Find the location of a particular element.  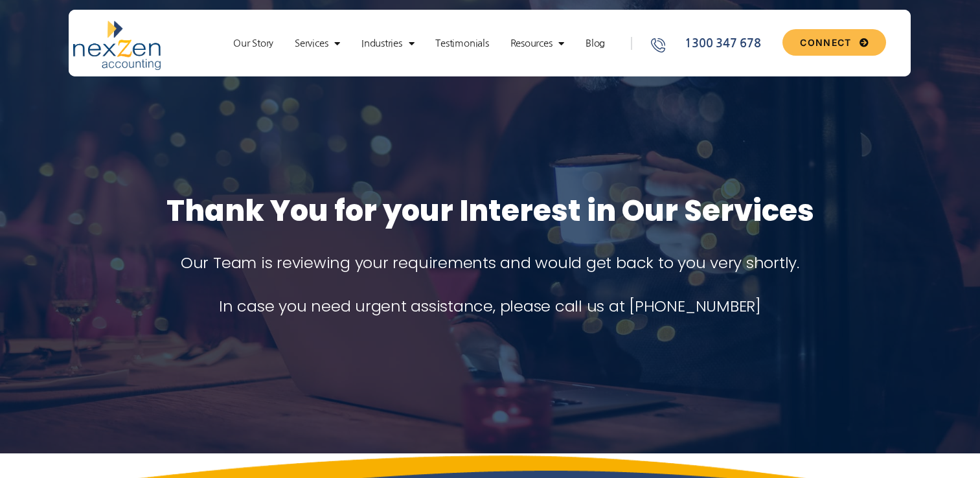

a: Industries is located at coordinates (387, 43).